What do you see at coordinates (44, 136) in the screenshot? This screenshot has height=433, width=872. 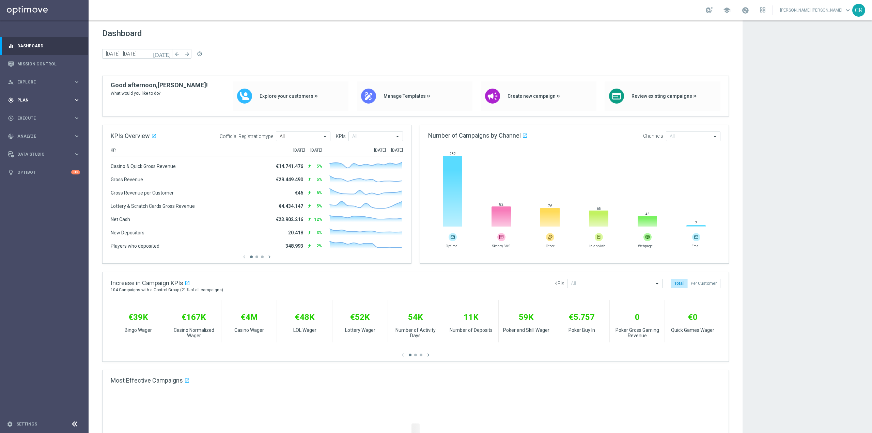 I see `div: track_changes Analyze keyboard_arrow_right` at bounding box center [44, 136].